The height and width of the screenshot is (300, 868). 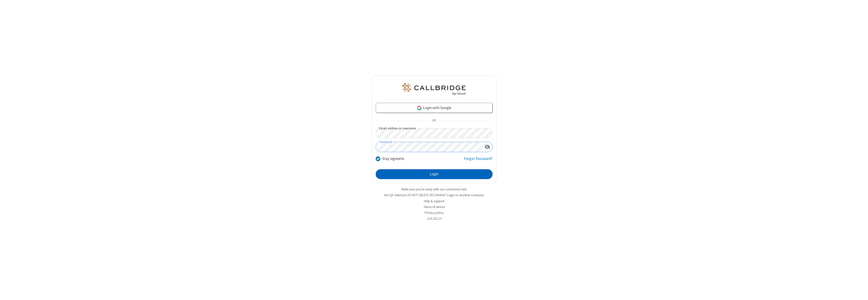 I want to click on a: Make sure you're ready with our connection test, so click(x=434, y=189).